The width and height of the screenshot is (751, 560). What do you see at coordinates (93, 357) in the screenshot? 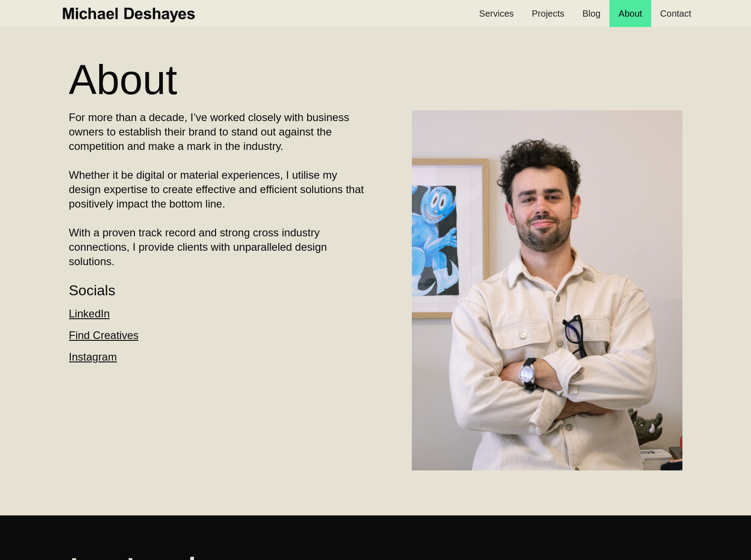
I see `a: Instagram` at bounding box center [93, 357].